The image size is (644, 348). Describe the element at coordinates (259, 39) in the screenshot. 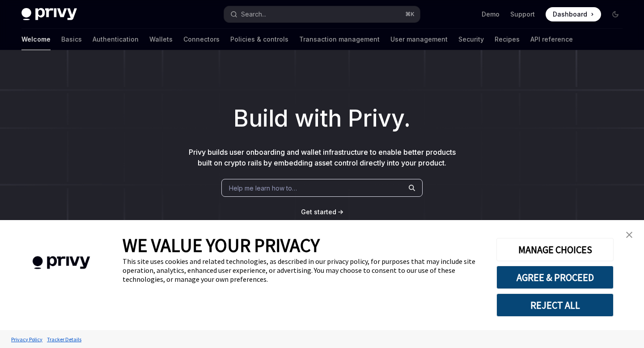

I see `a: Policies & controls` at that location.